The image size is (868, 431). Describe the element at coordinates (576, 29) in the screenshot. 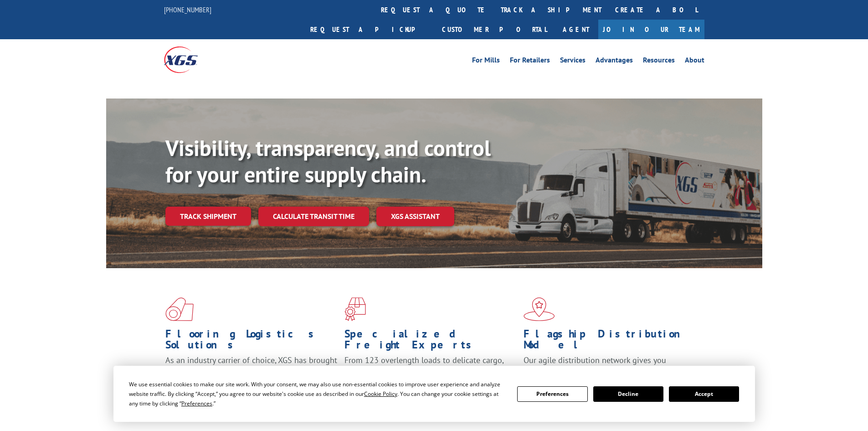

I see `a: Agent` at that location.